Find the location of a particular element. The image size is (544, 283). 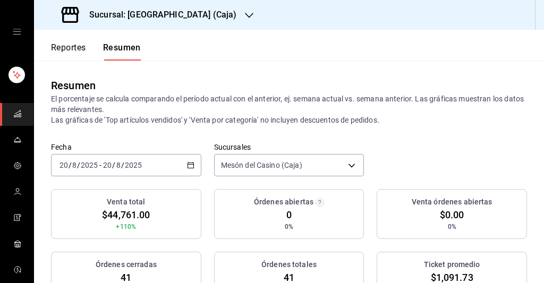

div: Resumen is located at coordinates (73, 86).